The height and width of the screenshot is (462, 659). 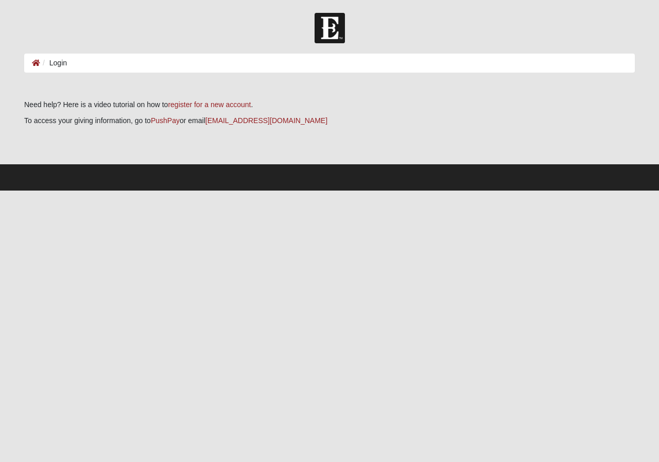 I want to click on p: Need help? Here is a video tutorial on how to ., so click(x=329, y=104).